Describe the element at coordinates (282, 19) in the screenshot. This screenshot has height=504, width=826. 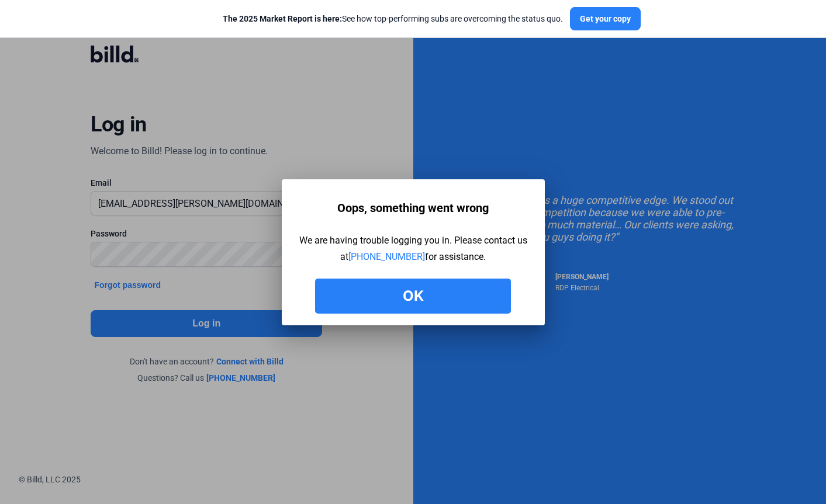
I see `span: The 2025 Market Report is here:` at that location.